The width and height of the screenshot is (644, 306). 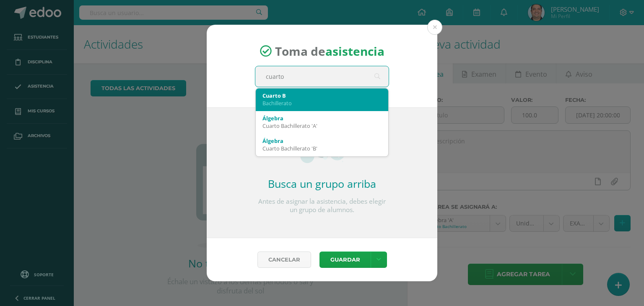 What do you see at coordinates (322, 206) in the screenshot?
I see `p: Antes de asignar la asistencia, debes elegir un grupo de alumnos.` at bounding box center [322, 206].